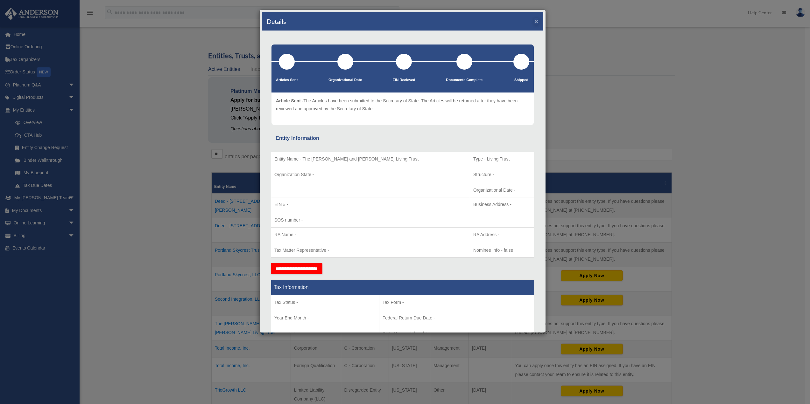  Describe the element at coordinates (457, 334) in the screenshot. I see `p: State Renewal due date -` at that location.